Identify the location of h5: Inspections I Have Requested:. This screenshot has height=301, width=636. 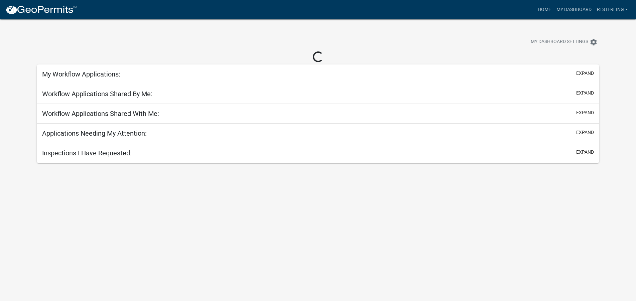
(87, 153).